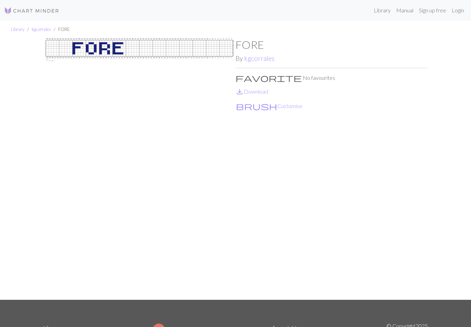 The height and width of the screenshot is (327, 471). Describe the element at coordinates (139, 169) in the screenshot. I see `img: FORE` at that location.